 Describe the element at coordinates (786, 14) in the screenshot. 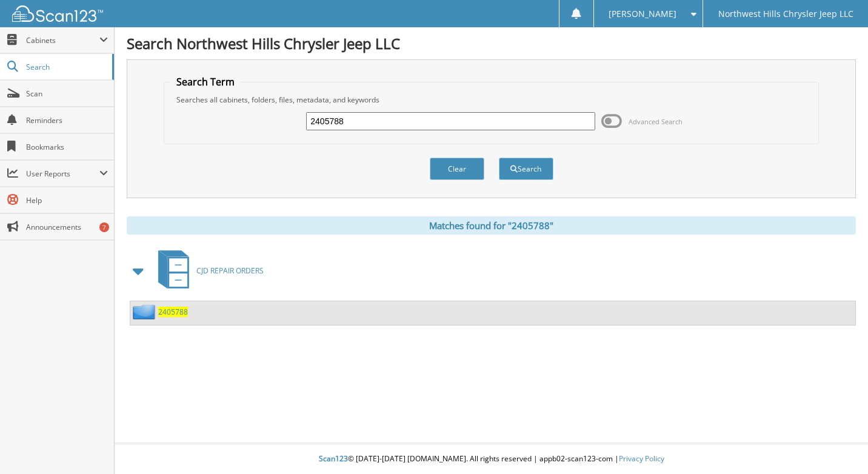

I see `span: Northwest Hills Chrysler Jeep LLC` at that location.